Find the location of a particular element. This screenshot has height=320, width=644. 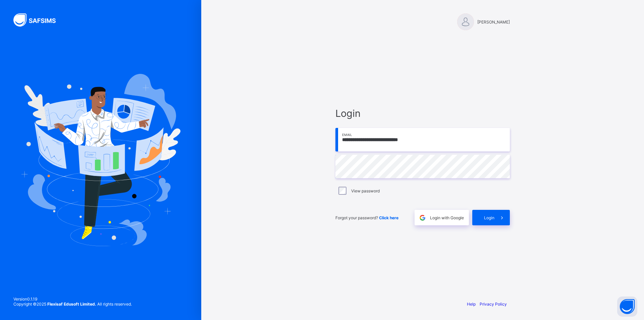

button: Open asap is located at coordinates (627, 307).